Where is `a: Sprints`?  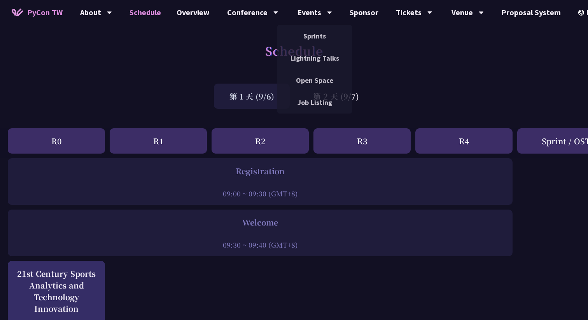
a: Sprints is located at coordinates (315, 36).